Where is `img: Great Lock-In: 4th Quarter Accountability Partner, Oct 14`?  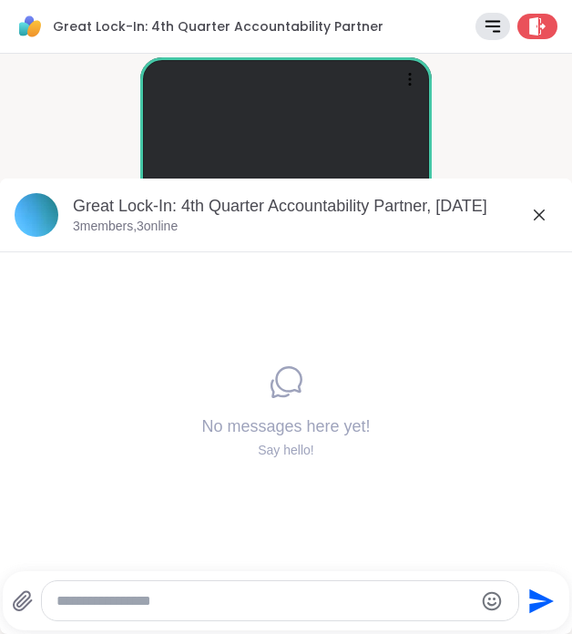 img: Great Lock-In: 4th Quarter Accountability Partner, Oct 14 is located at coordinates (36, 215).